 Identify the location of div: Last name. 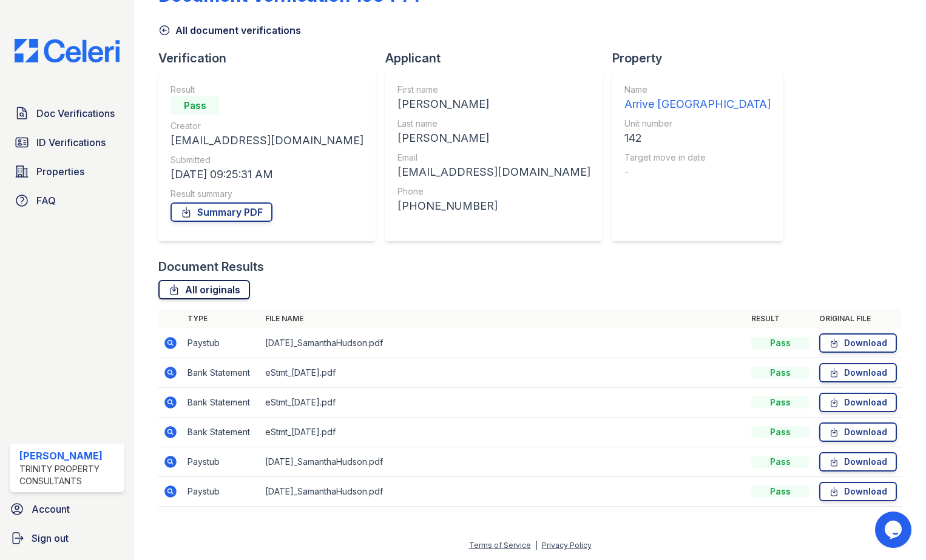
(494, 124).